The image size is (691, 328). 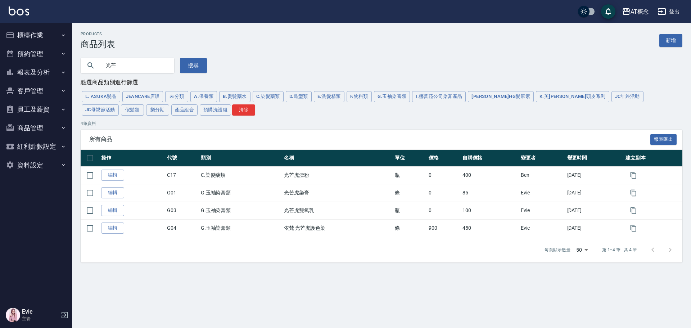 What do you see at coordinates (608, 12) in the screenshot?
I see `button: save` at bounding box center [608, 12].